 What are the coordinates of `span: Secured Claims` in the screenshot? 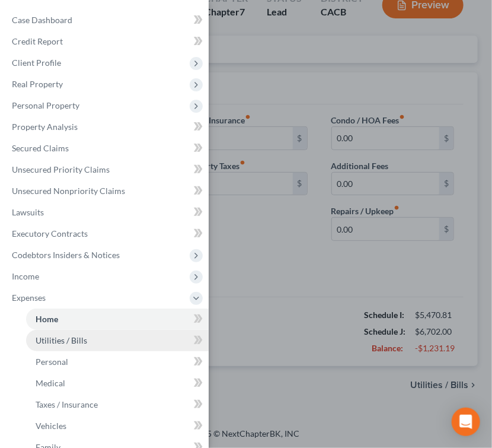 It's located at (41, 148).